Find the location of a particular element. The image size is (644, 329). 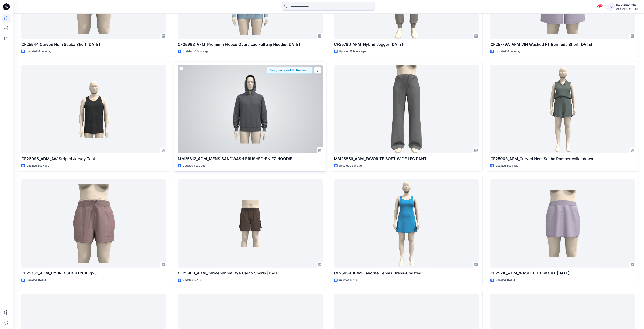

div: RC is located at coordinates (611, 7).